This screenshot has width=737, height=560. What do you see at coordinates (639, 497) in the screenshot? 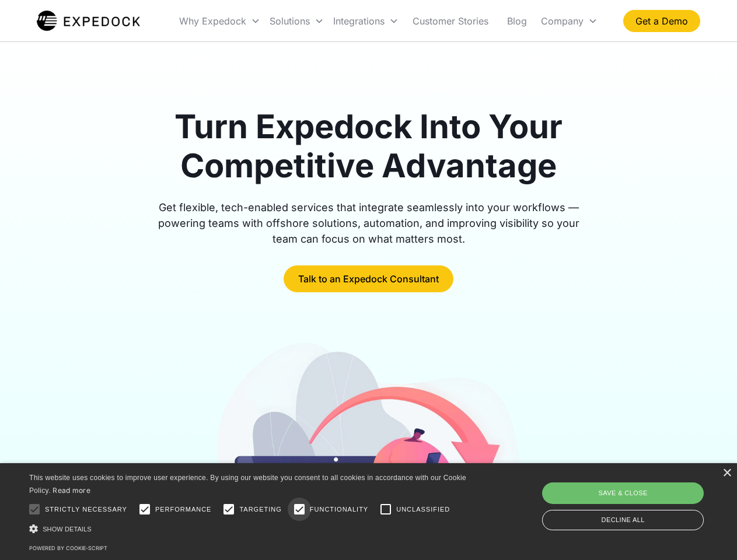
I see `div: Chat Widget` at bounding box center [639, 497].